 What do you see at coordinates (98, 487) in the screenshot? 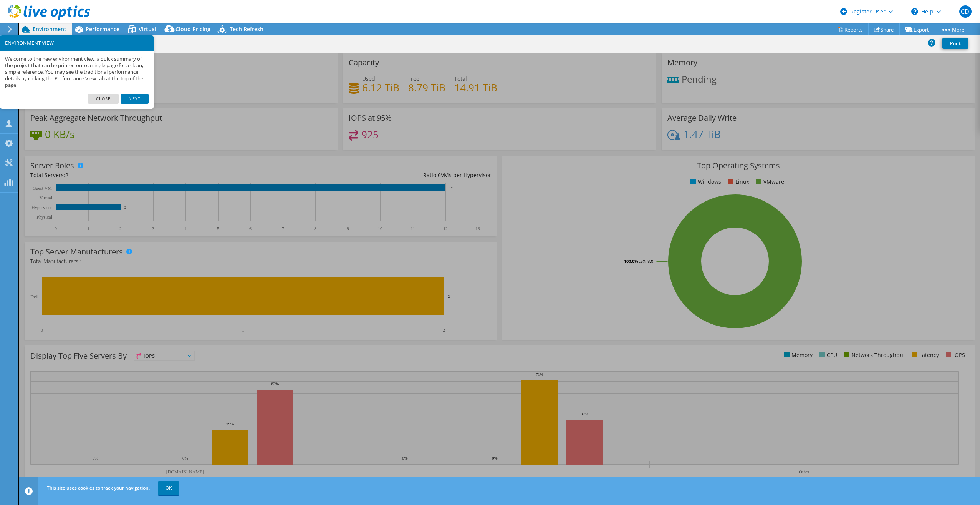
I see `span: This site uses cookies to track your navigation.` at bounding box center [98, 487].